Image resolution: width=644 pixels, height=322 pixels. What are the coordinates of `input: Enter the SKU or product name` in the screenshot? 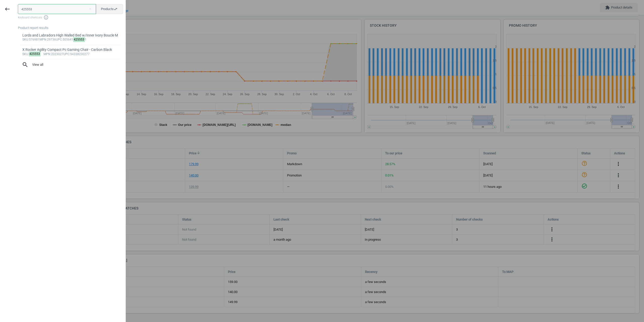 It's located at (57, 9).